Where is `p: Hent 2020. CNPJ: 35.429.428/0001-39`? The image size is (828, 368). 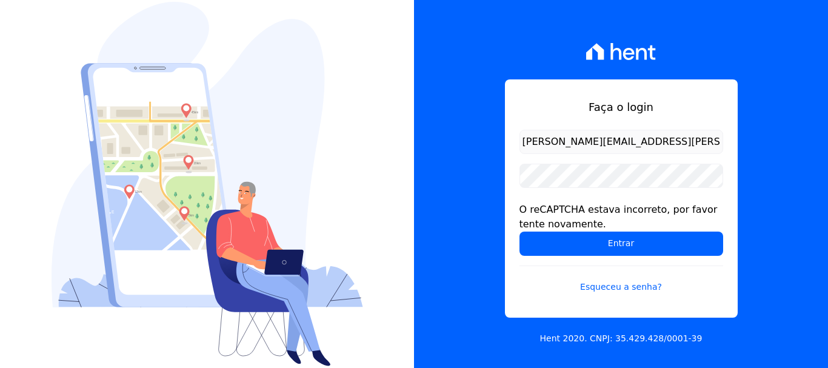 p: Hent 2020. CNPJ: 35.429.428/0001-39 is located at coordinates (622, 338).